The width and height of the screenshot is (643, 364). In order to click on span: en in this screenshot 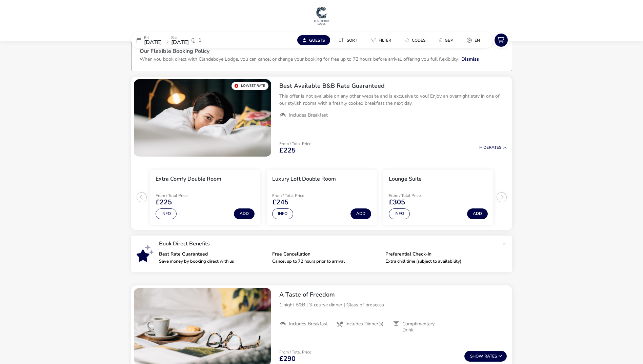, I will do `click(477, 40)`.